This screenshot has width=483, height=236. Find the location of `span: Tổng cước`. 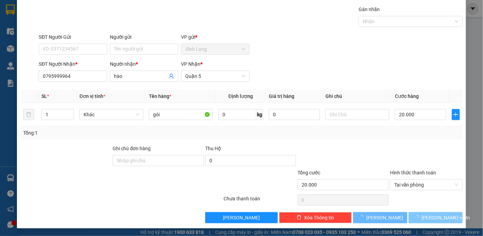

span: Tổng cước is located at coordinates (309, 172).